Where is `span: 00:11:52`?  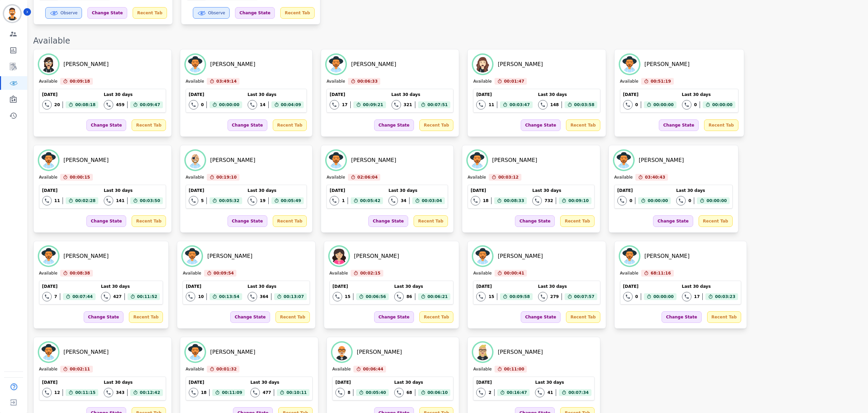
span: 00:11:52 is located at coordinates (147, 296).